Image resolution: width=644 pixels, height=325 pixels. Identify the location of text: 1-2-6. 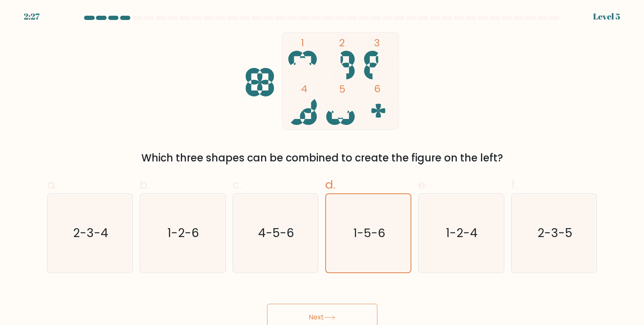
(184, 233).